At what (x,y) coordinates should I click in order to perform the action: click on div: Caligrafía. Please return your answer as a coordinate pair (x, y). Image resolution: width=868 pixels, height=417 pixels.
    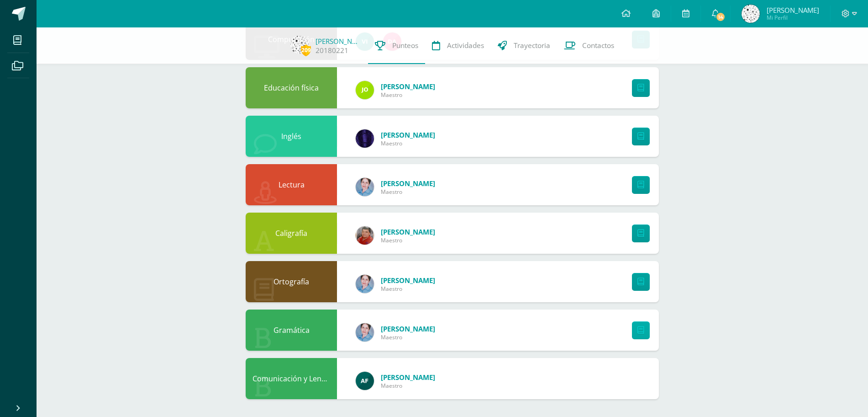
    Looking at the image, I should click on (291, 233).